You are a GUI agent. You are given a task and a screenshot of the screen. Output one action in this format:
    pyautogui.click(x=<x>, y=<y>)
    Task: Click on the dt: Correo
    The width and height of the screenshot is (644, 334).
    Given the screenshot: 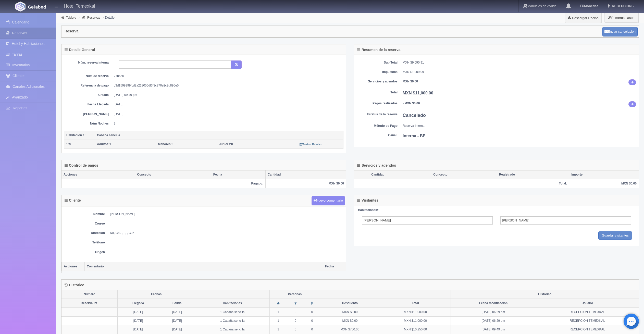 What is the action you would take?
    pyautogui.click(x=84, y=224)
    